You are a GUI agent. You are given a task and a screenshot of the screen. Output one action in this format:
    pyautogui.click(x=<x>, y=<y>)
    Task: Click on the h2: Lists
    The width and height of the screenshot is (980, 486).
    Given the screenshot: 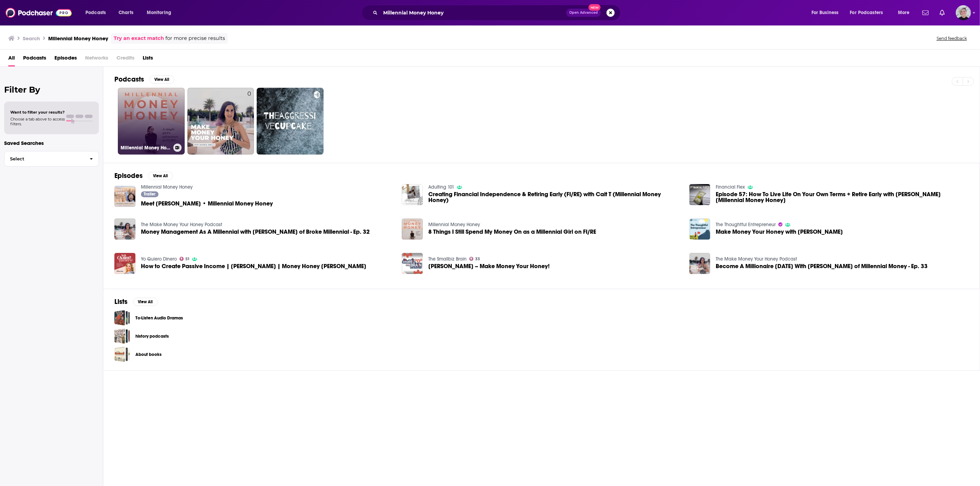 What is the action you would take?
    pyautogui.click(x=121, y=302)
    